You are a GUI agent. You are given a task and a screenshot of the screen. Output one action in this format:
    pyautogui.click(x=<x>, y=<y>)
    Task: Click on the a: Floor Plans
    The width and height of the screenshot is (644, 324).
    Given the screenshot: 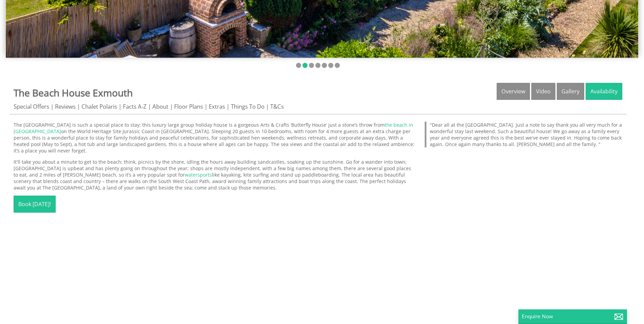 What is the action you would take?
    pyautogui.click(x=189, y=106)
    